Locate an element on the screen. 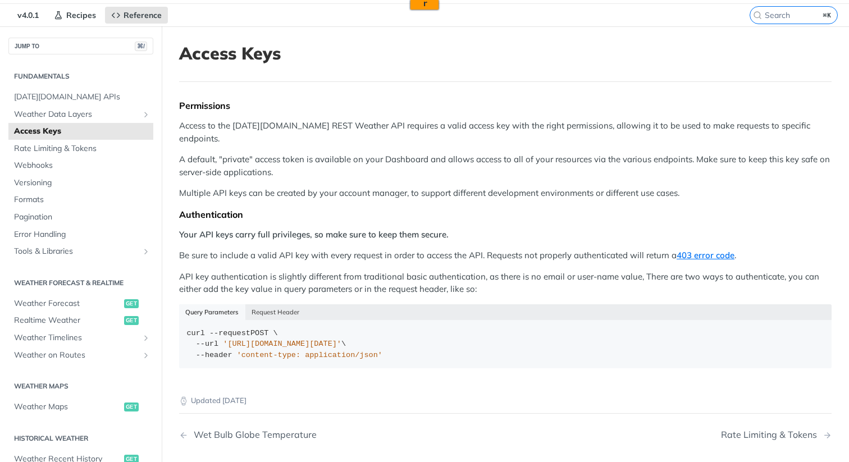 This screenshot has width=849, height=462. div: Permissions is located at coordinates (506, 106).